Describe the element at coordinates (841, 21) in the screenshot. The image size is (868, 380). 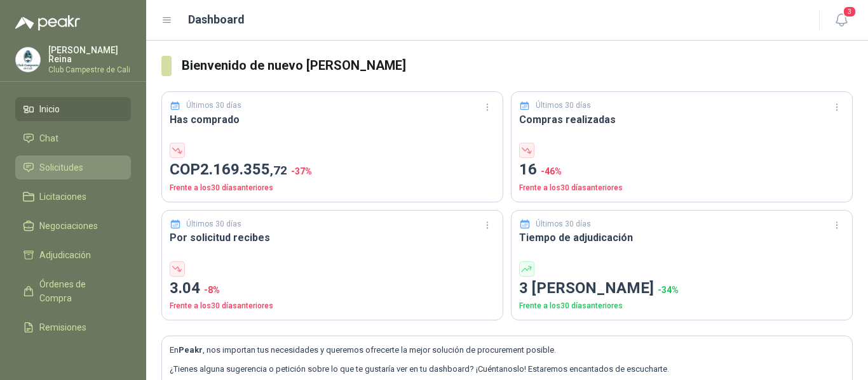
I see `button: 3` at that location.